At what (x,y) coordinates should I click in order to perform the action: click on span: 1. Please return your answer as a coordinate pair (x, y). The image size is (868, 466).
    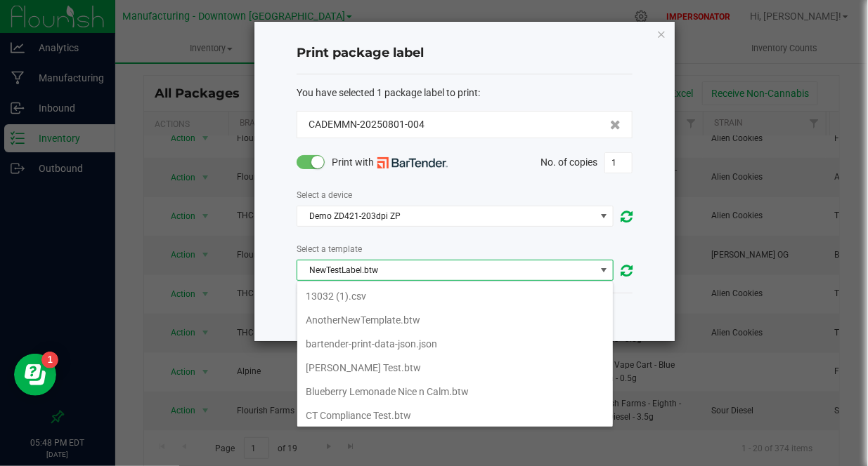
    Looking at the image, I should click on (8, 8).